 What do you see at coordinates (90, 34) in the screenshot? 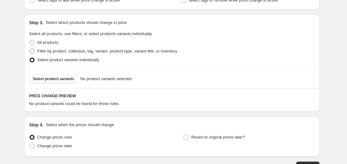
I see `span: Select all products, use filters, or select products variants individually` at bounding box center [90, 34].